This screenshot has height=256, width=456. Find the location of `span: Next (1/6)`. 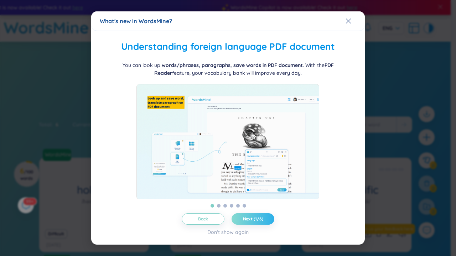

span: Next (1/6) is located at coordinates (253, 219).